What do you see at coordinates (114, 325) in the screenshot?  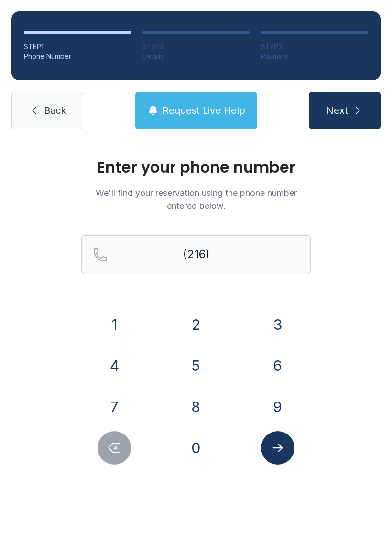 I see `button: 1` at bounding box center [114, 325].